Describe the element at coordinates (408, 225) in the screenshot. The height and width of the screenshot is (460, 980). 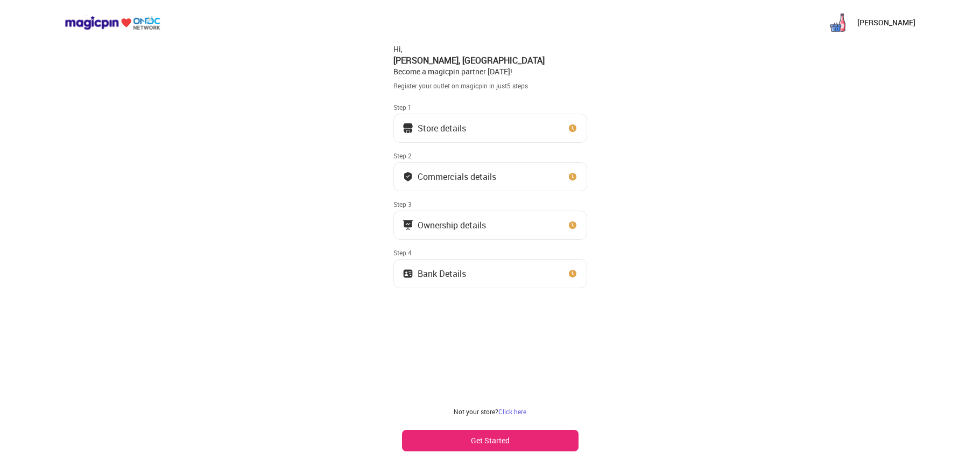
I see `img: commercials_icon.983f7837.svg` at that location.